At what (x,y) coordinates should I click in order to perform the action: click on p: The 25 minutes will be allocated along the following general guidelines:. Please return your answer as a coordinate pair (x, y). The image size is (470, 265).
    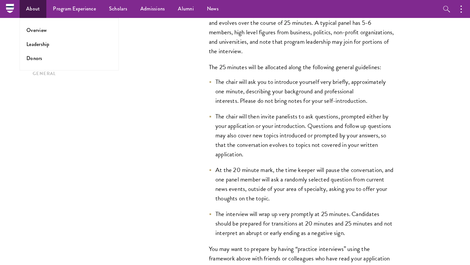
    Looking at the image, I should click on (302, 67).